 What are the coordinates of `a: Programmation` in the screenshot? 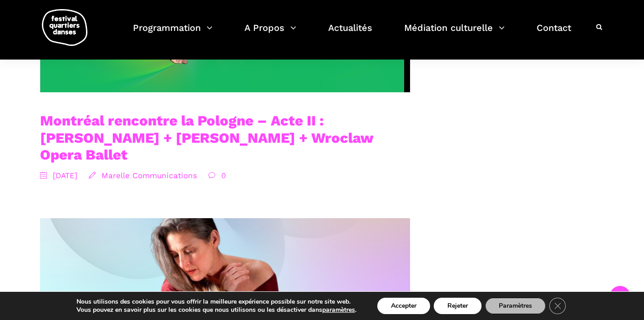 It's located at (172, 33).